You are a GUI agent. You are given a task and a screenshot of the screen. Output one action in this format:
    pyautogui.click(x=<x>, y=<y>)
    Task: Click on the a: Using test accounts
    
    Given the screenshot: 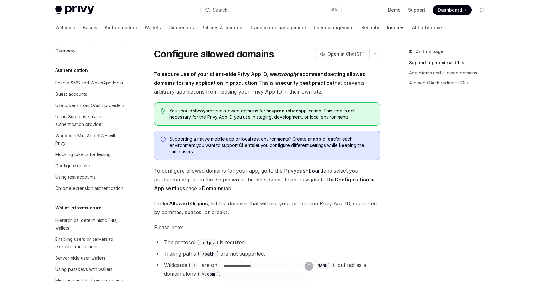 What is the action you would take?
    pyautogui.click(x=90, y=177)
    